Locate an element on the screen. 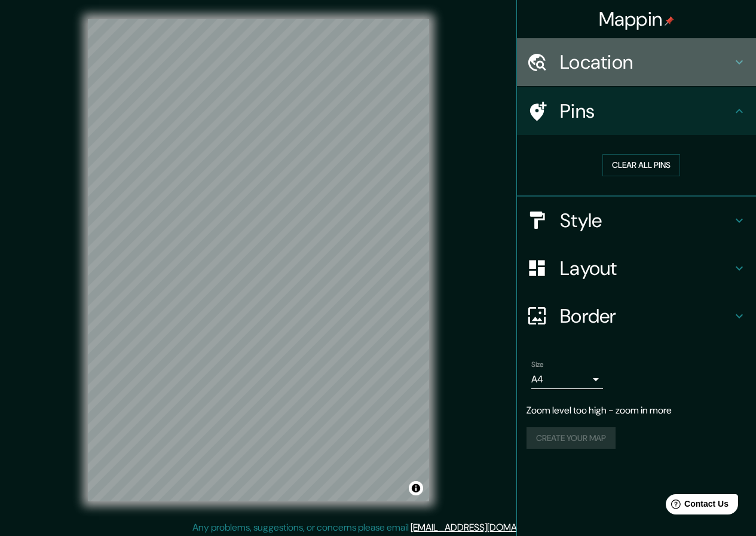 This screenshot has height=536, width=756. p: Zoom level too high - zoom in more is located at coordinates (636, 411).